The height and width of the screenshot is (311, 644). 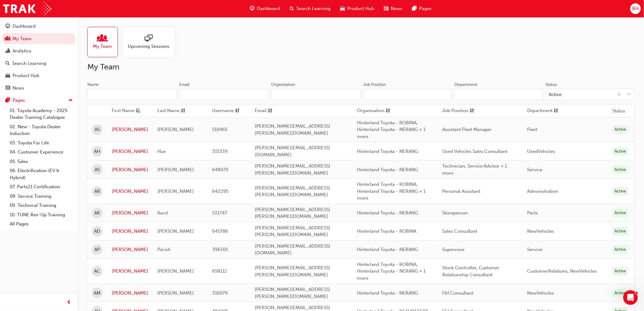 I want to click on button: BH, so click(x=635, y=9).